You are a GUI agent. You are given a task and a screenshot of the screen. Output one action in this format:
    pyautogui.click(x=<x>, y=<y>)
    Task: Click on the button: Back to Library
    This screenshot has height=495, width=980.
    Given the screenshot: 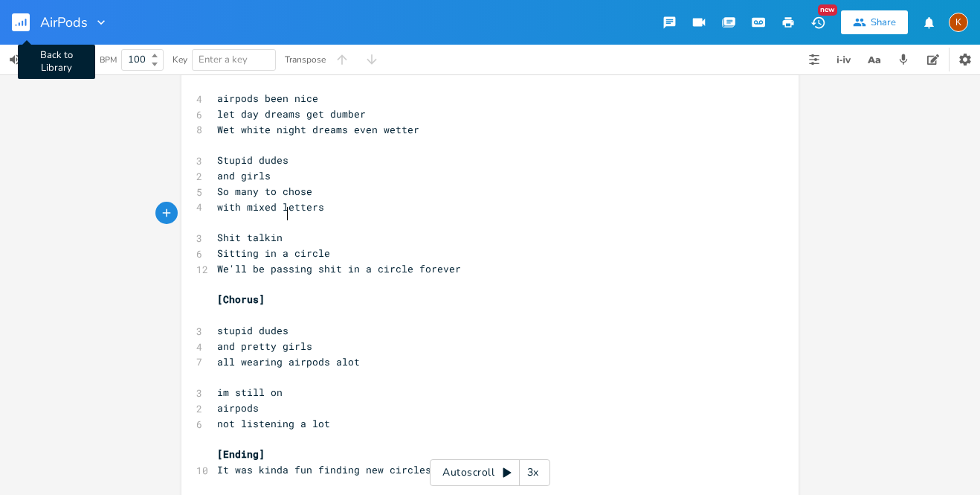 What is the action you would take?
    pyautogui.click(x=27, y=23)
    